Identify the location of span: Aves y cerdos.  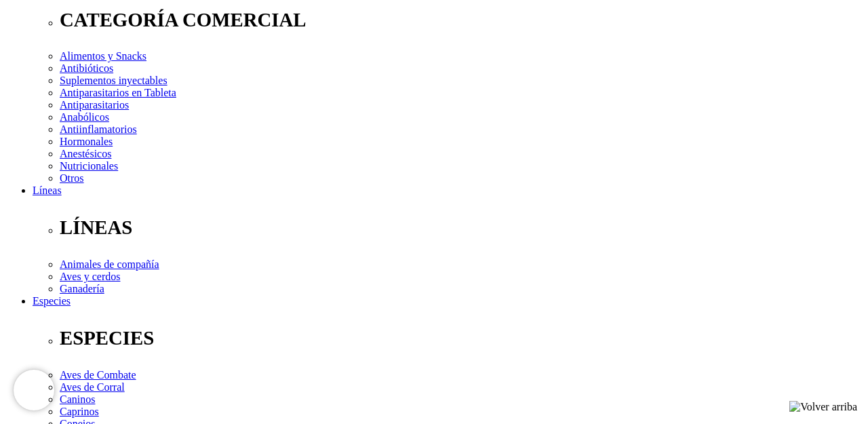
(90, 276).